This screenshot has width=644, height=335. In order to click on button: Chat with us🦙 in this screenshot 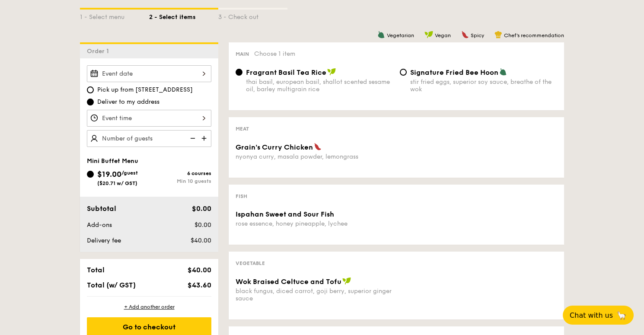, I will do `click(598, 315)`.